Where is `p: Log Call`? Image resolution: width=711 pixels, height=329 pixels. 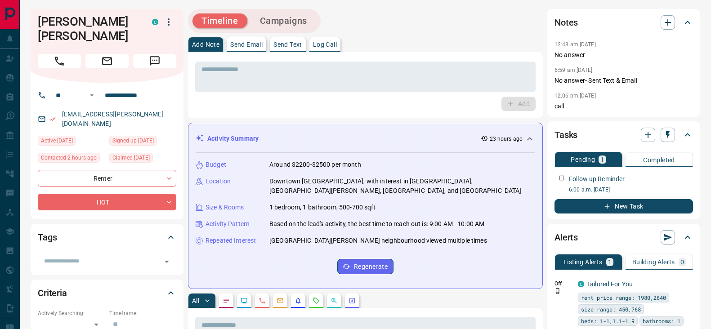
p: Log Call is located at coordinates (325, 45).